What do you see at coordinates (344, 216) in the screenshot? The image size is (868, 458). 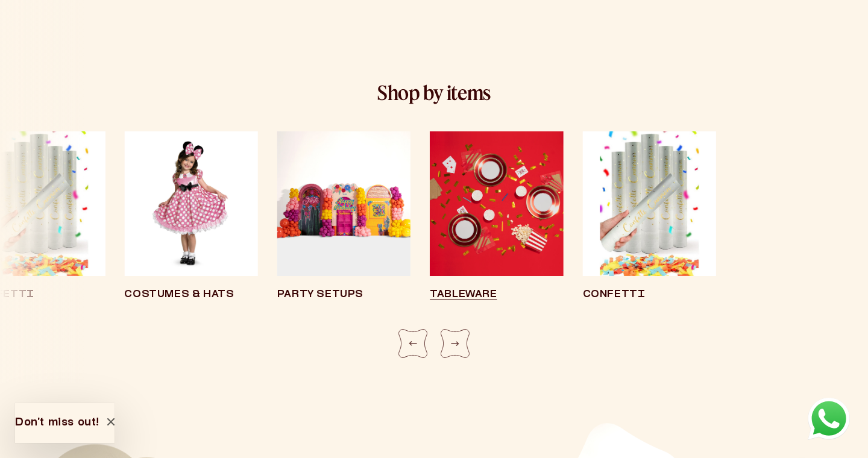 I see `a: Party Setups` at bounding box center [344, 216].